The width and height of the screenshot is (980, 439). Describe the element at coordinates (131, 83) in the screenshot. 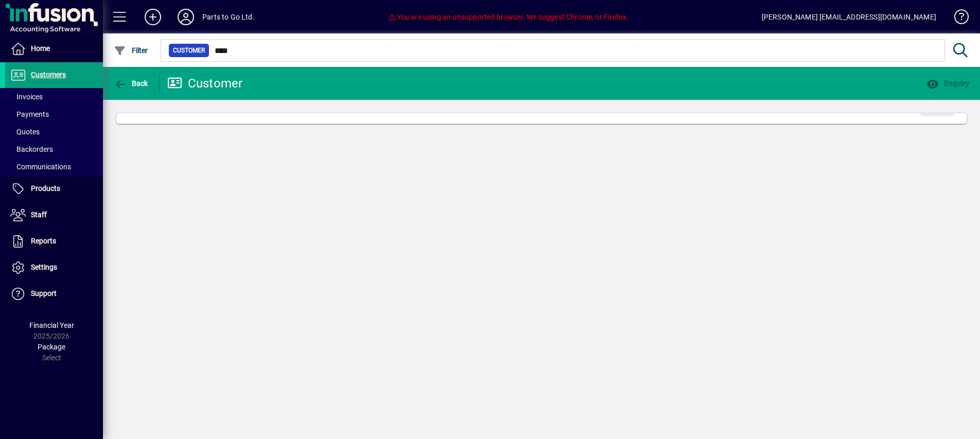

I see `app-page-header-button: Back` at that location.